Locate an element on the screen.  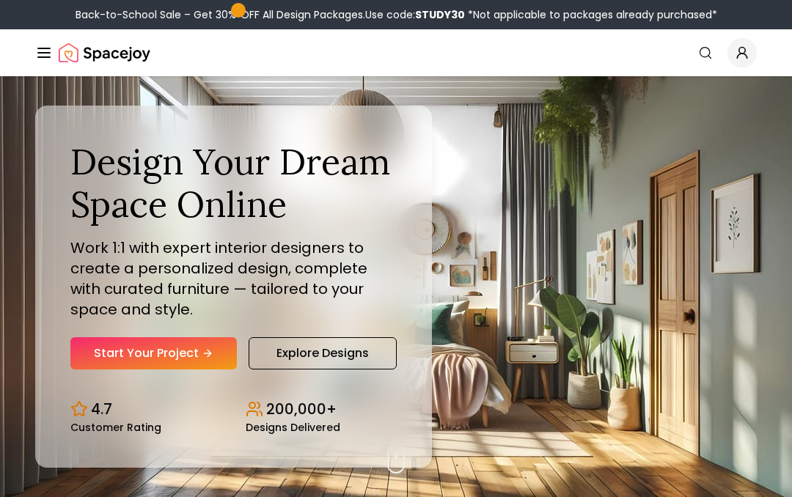
h1: Design Your Dream Space Online is located at coordinates (233, 183).